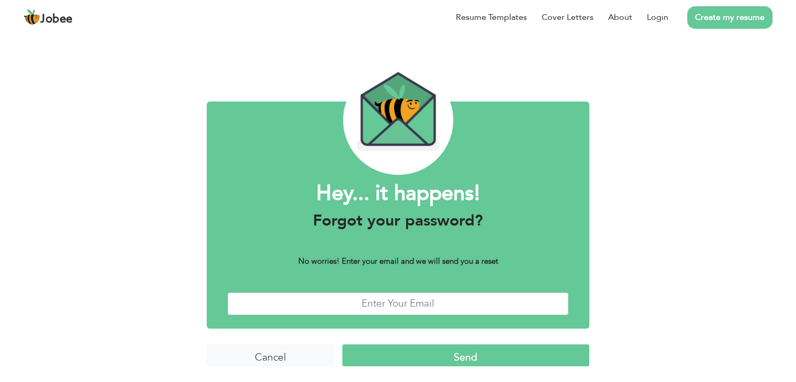 The width and height of the screenshot is (796, 382). What do you see at coordinates (32, 17) in the screenshot?
I see `img: jobee.io` at bounding box center [32, 17].